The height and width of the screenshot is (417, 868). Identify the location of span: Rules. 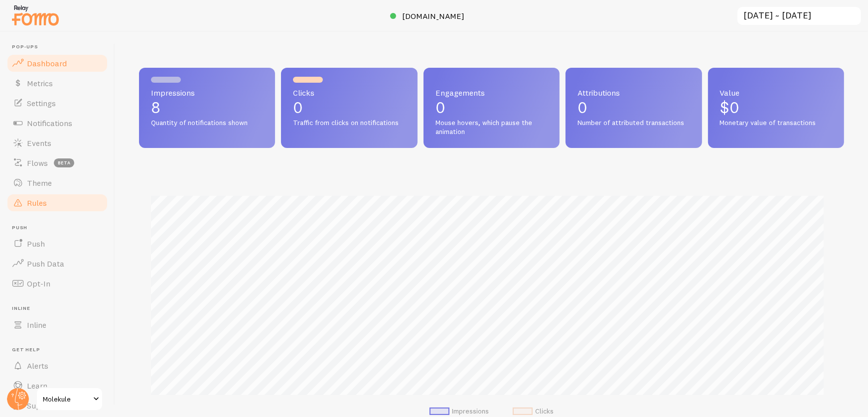
(37, 202).